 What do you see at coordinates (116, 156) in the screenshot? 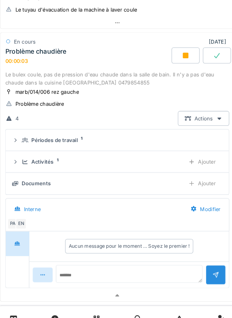
I see `summary: Activités1Ajouter` at bounding box center [116, 156].